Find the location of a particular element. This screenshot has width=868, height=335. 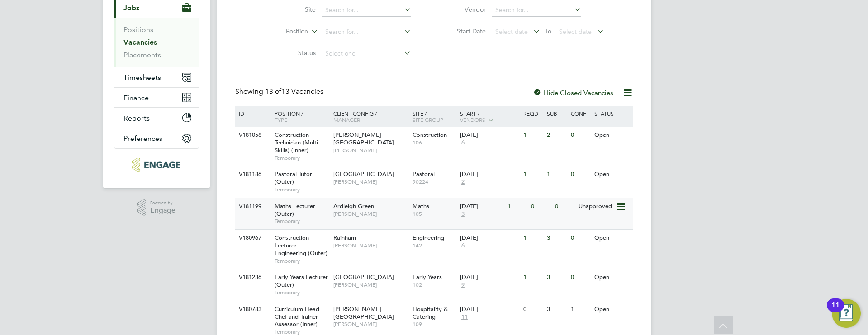

span: Engage is located at coordinates (162, 210).